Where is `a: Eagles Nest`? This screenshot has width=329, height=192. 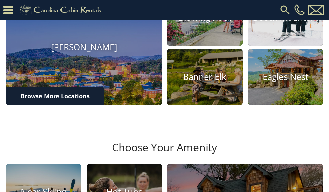 a: Eagles Nest is located at coordinates (286, 77).